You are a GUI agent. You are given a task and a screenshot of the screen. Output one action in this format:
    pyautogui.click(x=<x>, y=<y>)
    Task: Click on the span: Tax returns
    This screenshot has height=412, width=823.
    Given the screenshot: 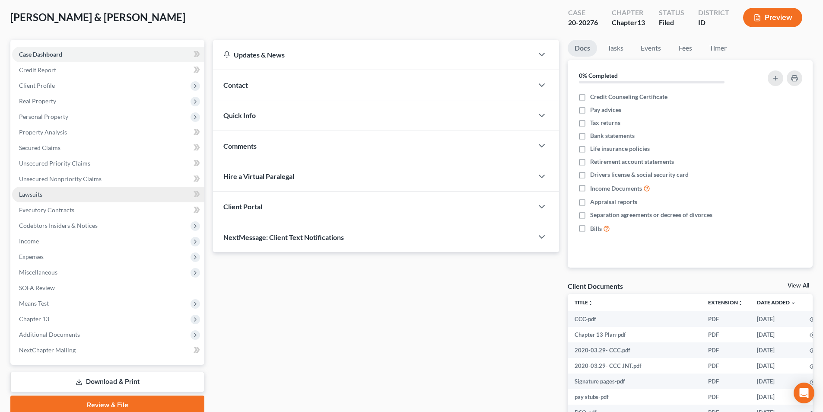 What is the action you would take?
    pyautogui.click(x=605, y=123)
    